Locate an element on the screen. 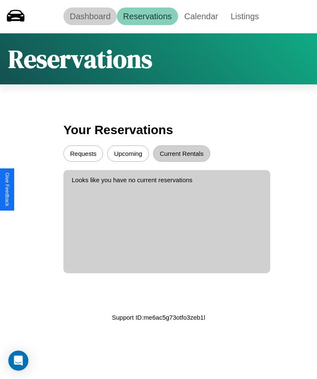 Image resolution: width=317 pixels, height=379 pixels. h1: Reservations is located at coordinates (80, 59).